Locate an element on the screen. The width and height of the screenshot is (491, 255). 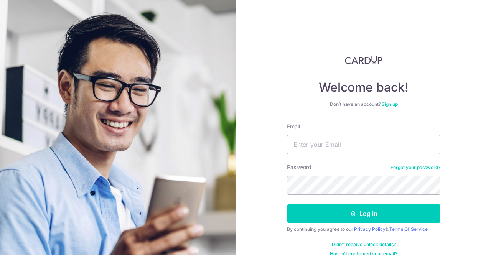
label: Email is located at coordinates (294, 127).